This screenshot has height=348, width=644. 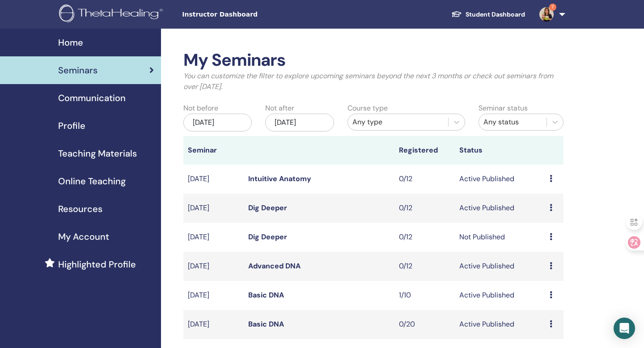 What do you see at coordinates (546, 15) in the screenshot?
I see `img: default.jpg` at bounding box center [546, 15].